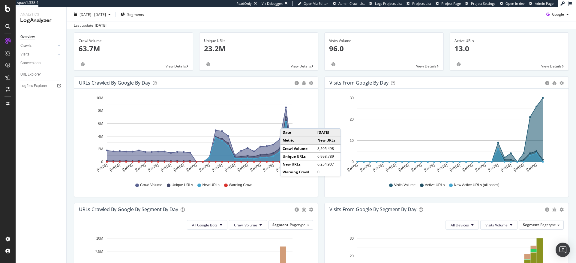 The width and height of the screenshot is (576, 263). What do you see at coordinates (273, 4) in the screenshot?
I see `div: Viz Debugger:` at bounding box center [273, 4].